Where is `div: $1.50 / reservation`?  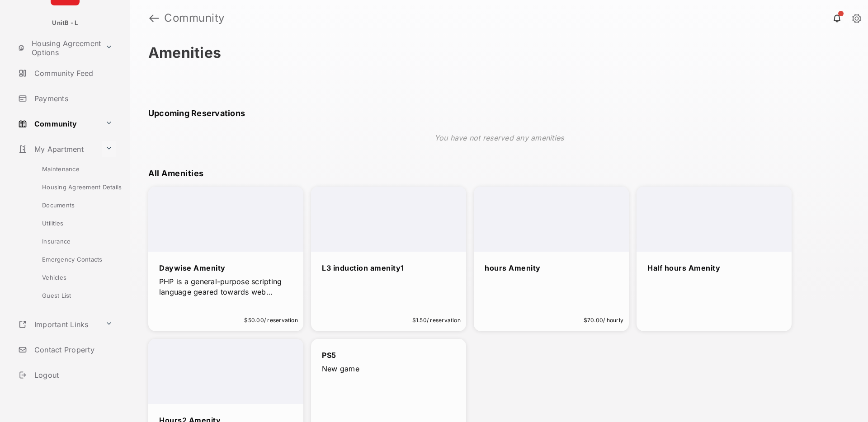 div: $1.50 / reservation is located at coordinates (436, 320).